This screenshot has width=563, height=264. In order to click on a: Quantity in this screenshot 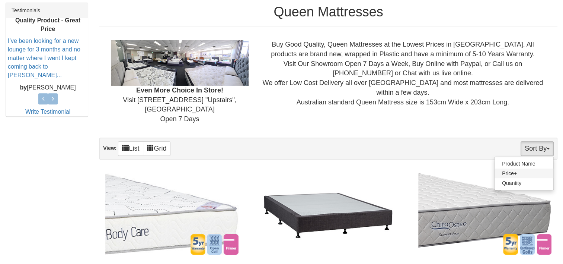, I will do `click(524, 183)`.